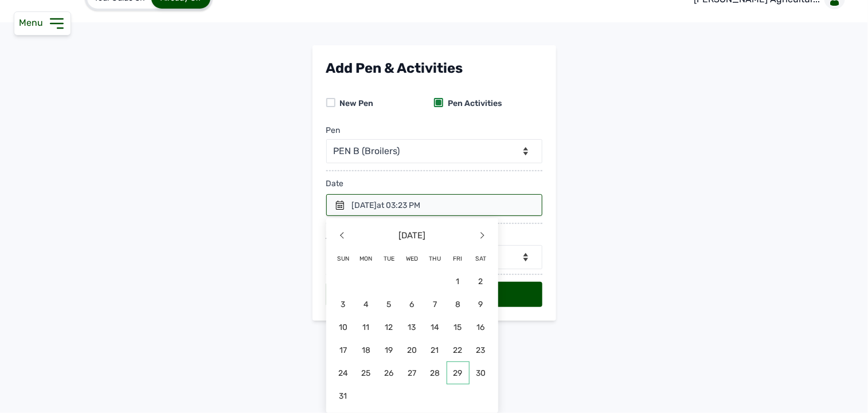 Image resolution: width=868 pixels, height=413 pixels. What do you see at coordinates (458, 328) in the screenshot?
I see `span: 15` at bounding box center [458, 328].